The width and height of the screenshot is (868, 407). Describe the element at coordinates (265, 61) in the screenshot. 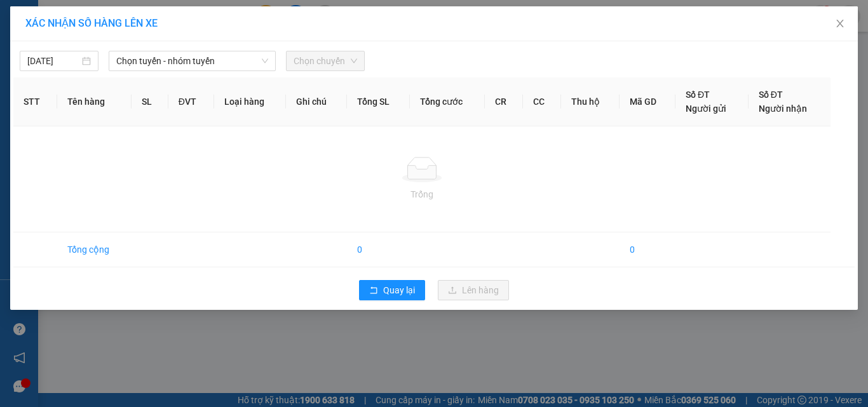

I see `span: down` at that location.